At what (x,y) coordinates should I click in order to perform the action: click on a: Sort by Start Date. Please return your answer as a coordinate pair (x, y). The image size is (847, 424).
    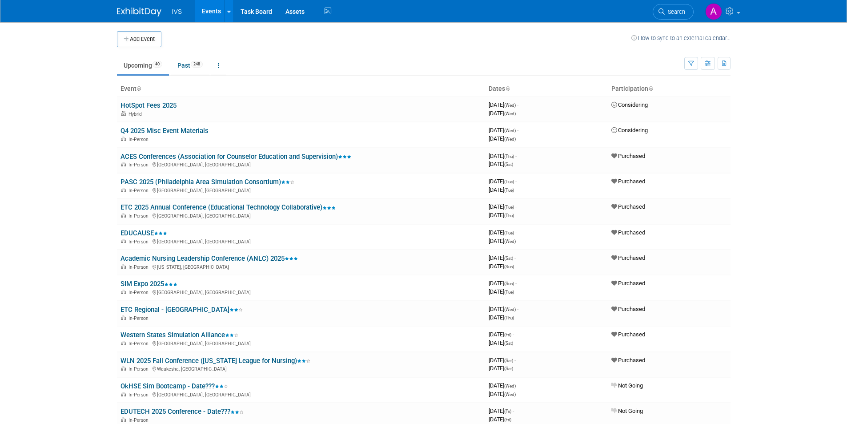
    Looking at the image, I should click on (508, 89).